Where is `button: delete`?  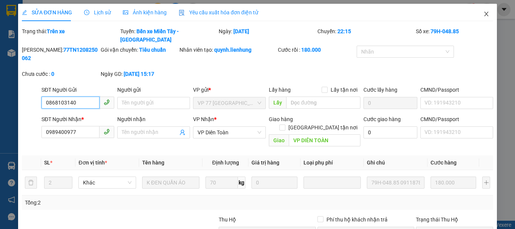 button: delete is located at coordinates (31, 183).